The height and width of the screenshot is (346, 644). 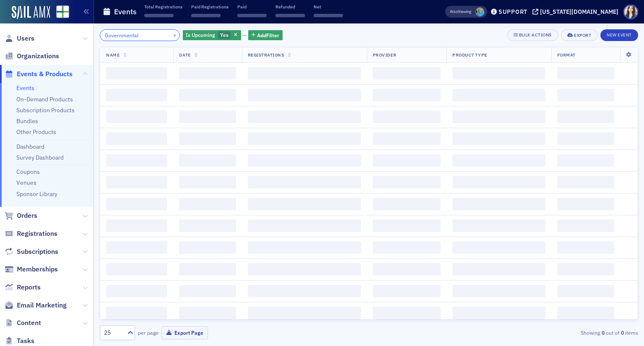 I want to click on a: Events, so click(x=25, y=88).